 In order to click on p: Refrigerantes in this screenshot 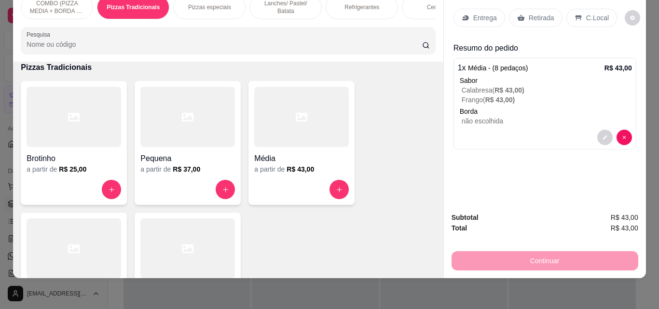, I will do `click(362, 7)`.